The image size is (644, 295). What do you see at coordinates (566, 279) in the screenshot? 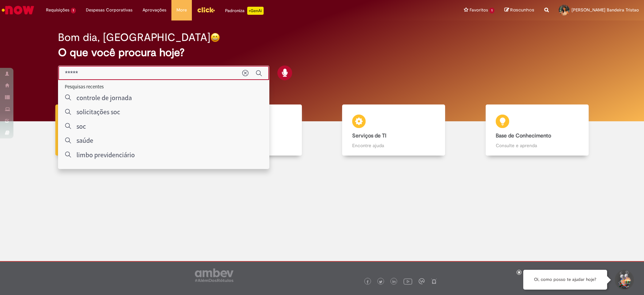
I see `div: Oi, como posso te ajudar hoje?` at bounding box center [566, 279].